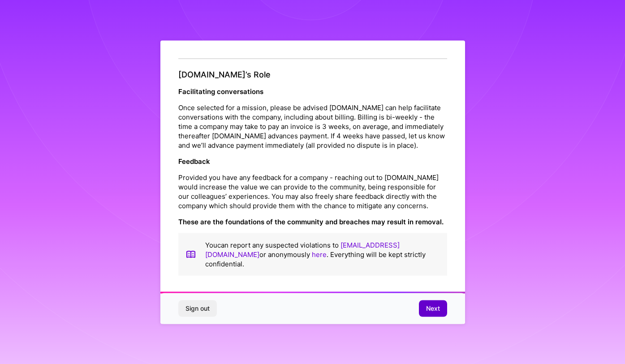 This screenshot has width=625, height=364. I want to click on button: Sign out, so click(197, 308).